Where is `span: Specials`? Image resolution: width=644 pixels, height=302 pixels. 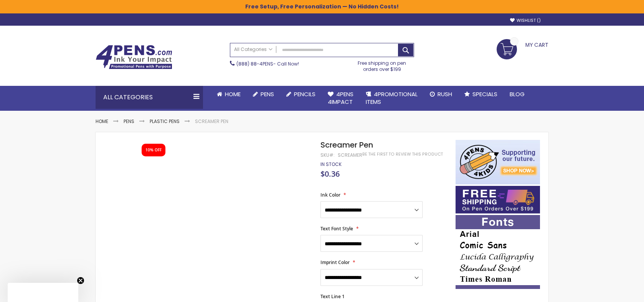 span: Specials is located at coordinates (485, 94).